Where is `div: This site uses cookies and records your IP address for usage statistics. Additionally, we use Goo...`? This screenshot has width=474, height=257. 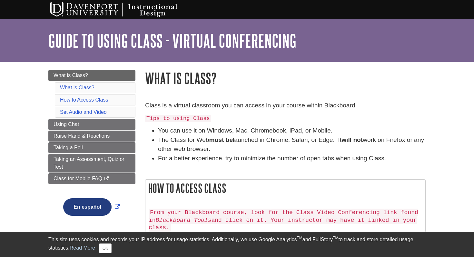
div: This site uses cookies and records your IP address for usage statistics. Additionally, we use Goo... is located at coordinates (237, 244).